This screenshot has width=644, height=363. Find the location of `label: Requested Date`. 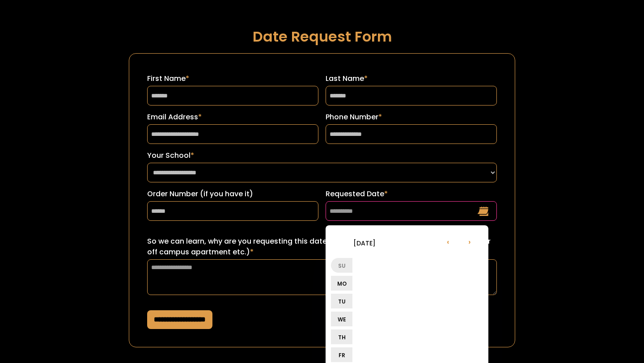

label: Requested Date is located at coordinates (411, 194).